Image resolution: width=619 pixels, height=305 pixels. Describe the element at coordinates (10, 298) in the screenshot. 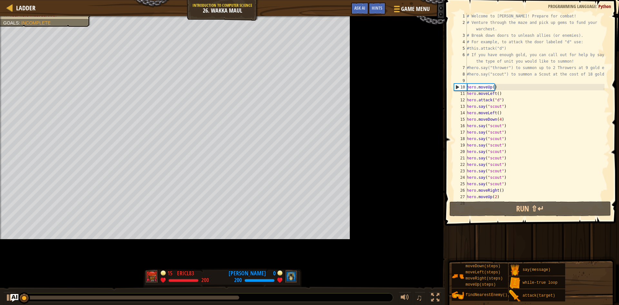

I see `button: Ctrl + P: Play` at that location.